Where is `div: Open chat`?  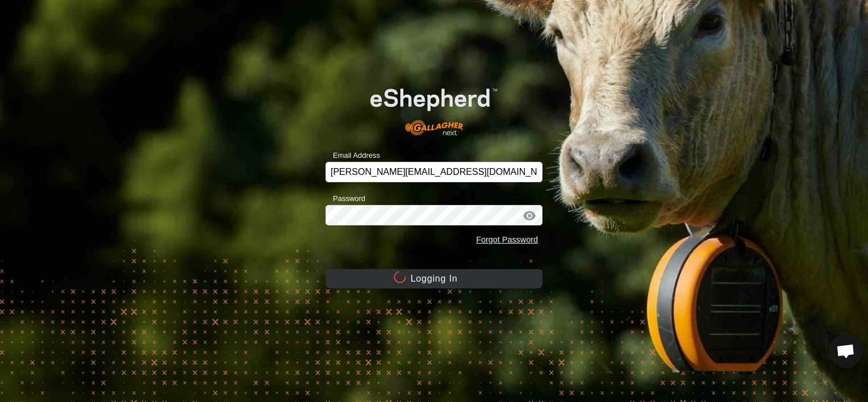 div: Open chat is located at coordinates (846, 351).